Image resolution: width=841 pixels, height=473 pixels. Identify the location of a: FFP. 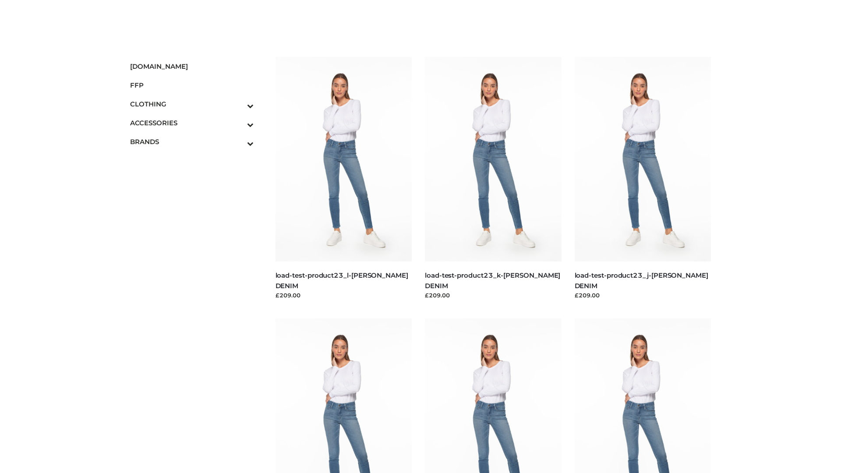
(192, 85).